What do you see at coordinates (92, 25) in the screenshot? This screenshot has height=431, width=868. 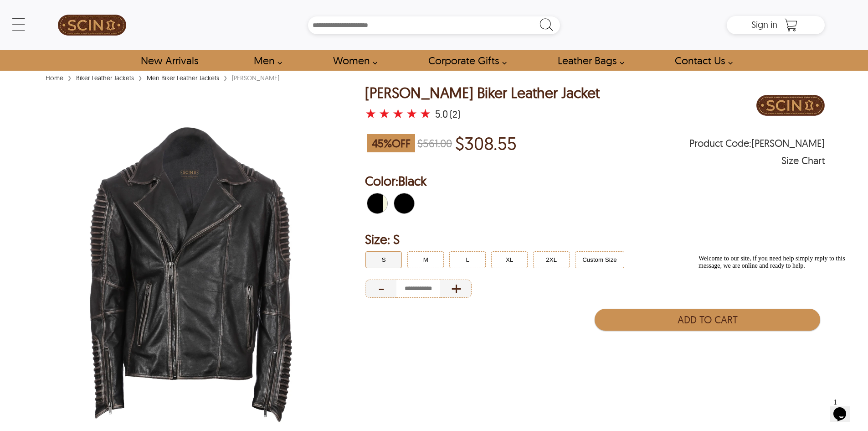 I see `img: SCIN` at bounding box center [92, 25].